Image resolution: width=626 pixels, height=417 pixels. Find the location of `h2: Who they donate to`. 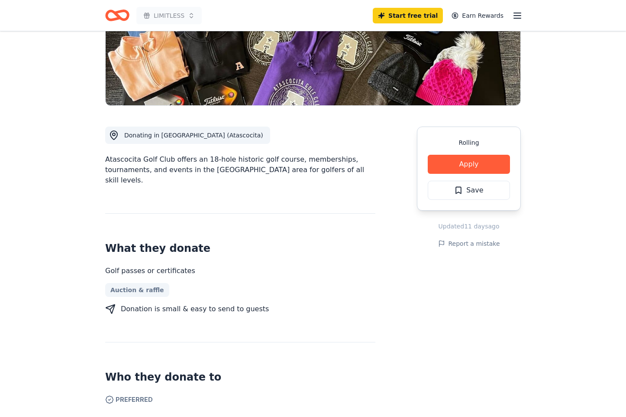

h2: Who they donate to is located at coordinates (240, 377).